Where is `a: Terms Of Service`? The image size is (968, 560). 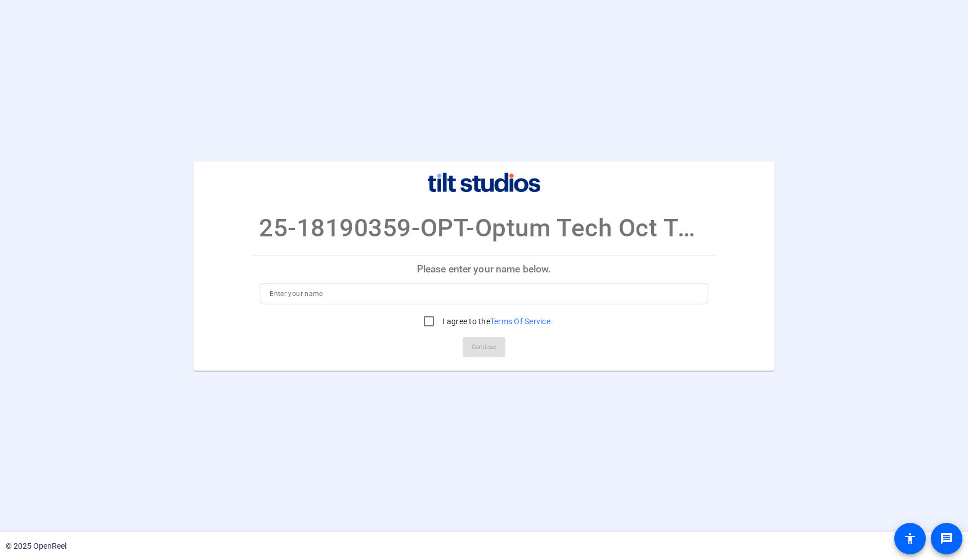
a: Terms Of Service is located at coordinates (520, 321).